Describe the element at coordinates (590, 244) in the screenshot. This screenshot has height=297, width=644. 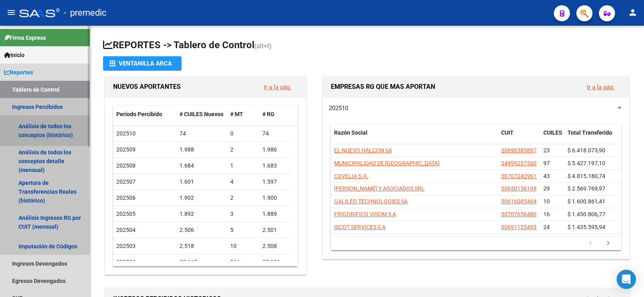
I see `a: go to previous page` at that location.